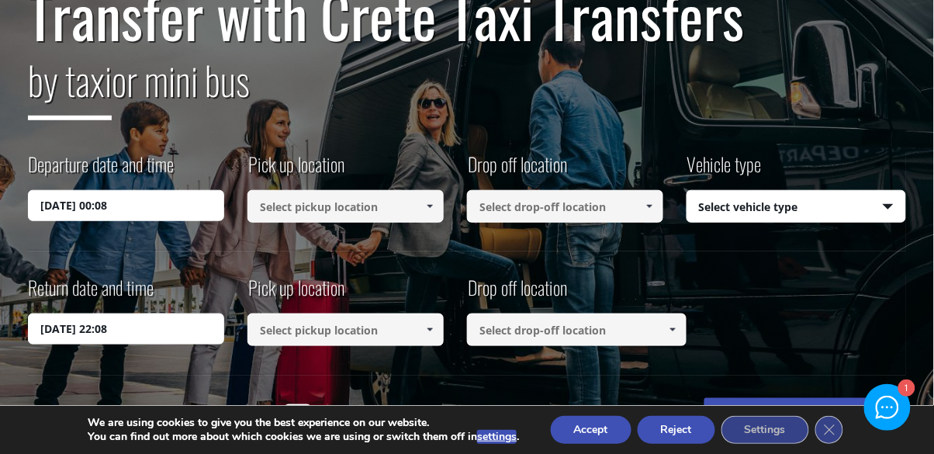 Image resolution: width=934 pixels, height=454 pixels. I want to click on p: We are using cookies to give you the best experience on our website., so click(303, 423).